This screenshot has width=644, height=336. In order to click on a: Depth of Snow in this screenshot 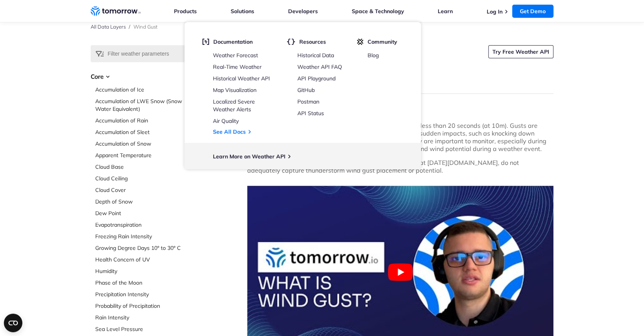, I will do `click(147, 202)`.